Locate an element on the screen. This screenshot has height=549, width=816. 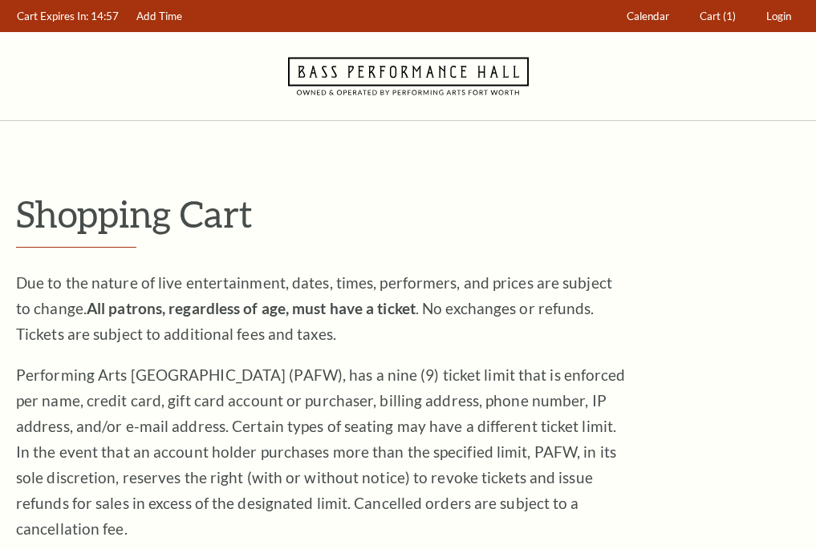
span: (1) is located at coordinates (729, 16).